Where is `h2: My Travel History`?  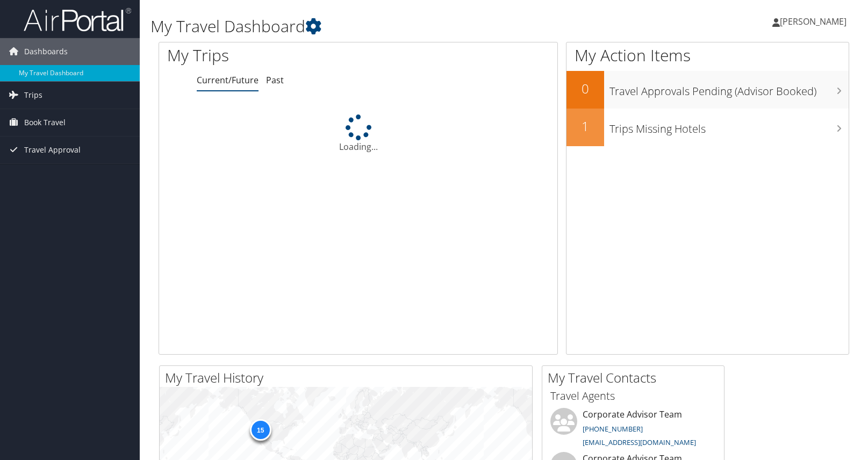 h2: My Travel History is located at coordinates (348, 378).